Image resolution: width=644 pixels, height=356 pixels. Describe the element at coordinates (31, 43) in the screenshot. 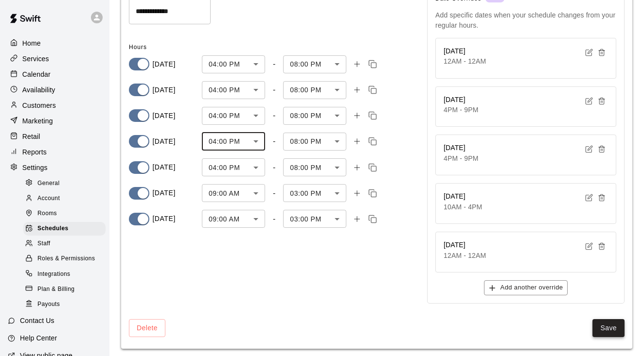

I see `p: Home` at that location.